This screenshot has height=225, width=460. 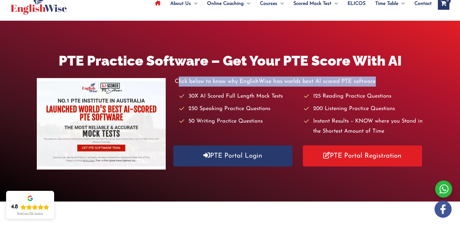 What do you see at coordinates (239, 121) in the screenshot?
I see `li: 50 Writing Practice Questions` at bounding box center [239, 121].